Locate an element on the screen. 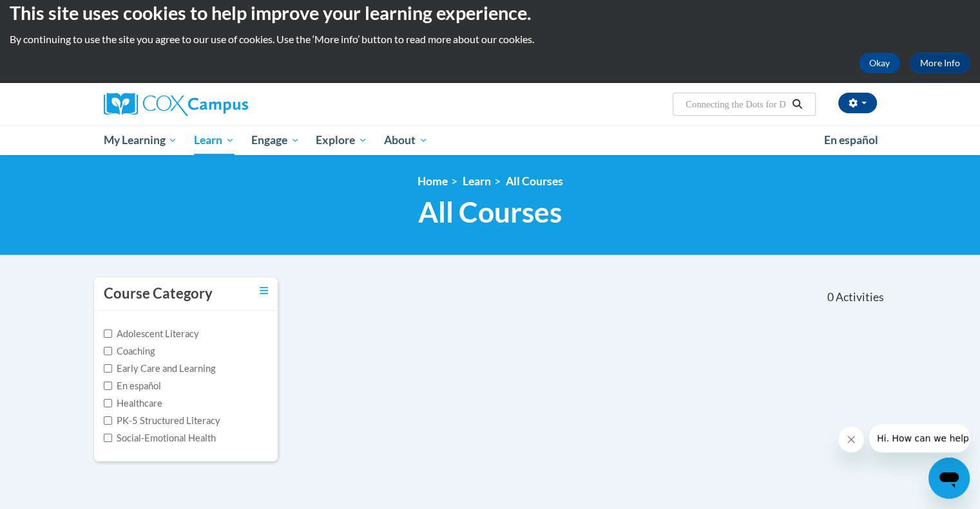 The height and width of the screenshot is (509, 980). label: Social-Emotional Health is located at coordinates (160, 439).